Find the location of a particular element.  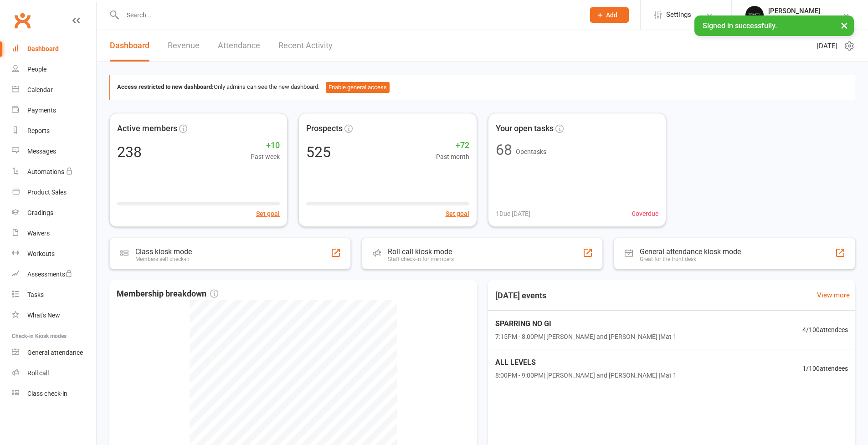

div: Only admins can see the new dashboard. is located at coordinates (482, 88).